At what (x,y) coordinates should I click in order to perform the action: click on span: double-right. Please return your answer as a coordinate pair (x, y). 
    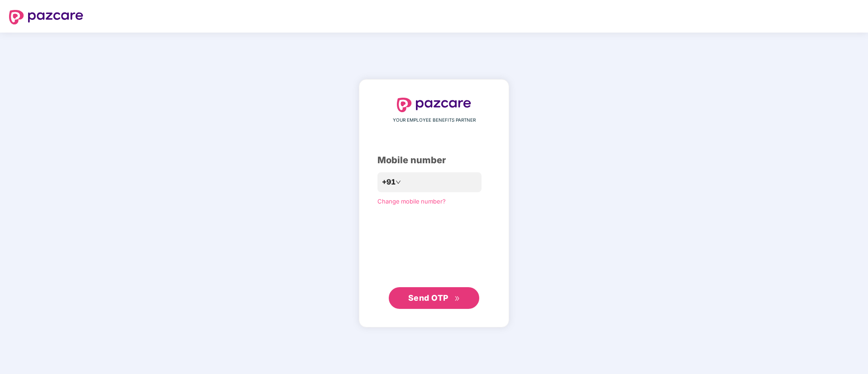
    Looking at the image, I should click on (457, 298).